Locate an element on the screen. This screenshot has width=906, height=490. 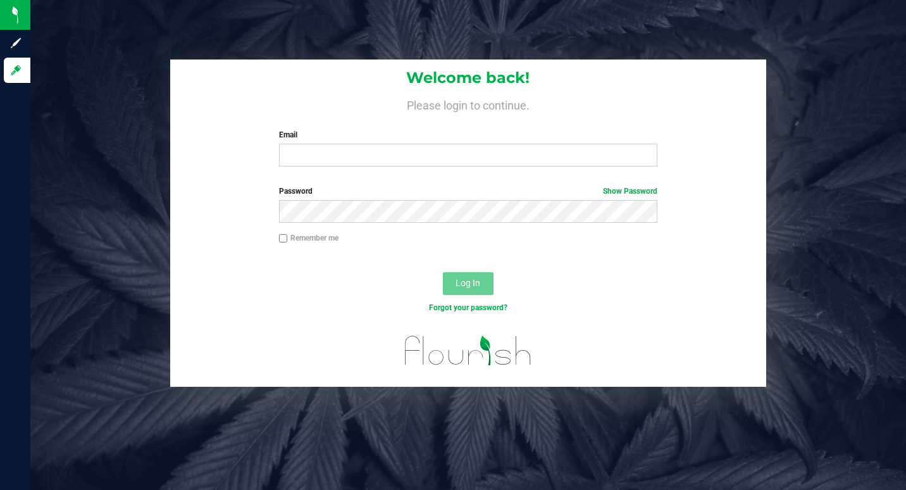
h4: Please login to continue. is located at coordinates (468, 104).